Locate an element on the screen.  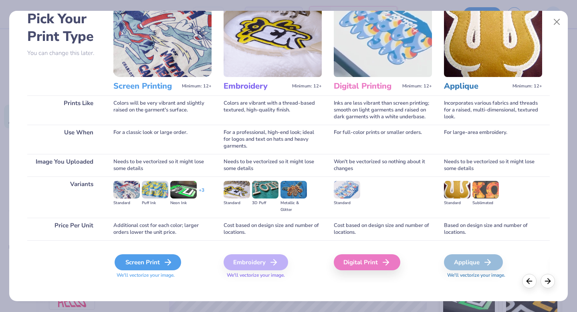
div: For a classic look or large order. is located at coordinates (162, 139).